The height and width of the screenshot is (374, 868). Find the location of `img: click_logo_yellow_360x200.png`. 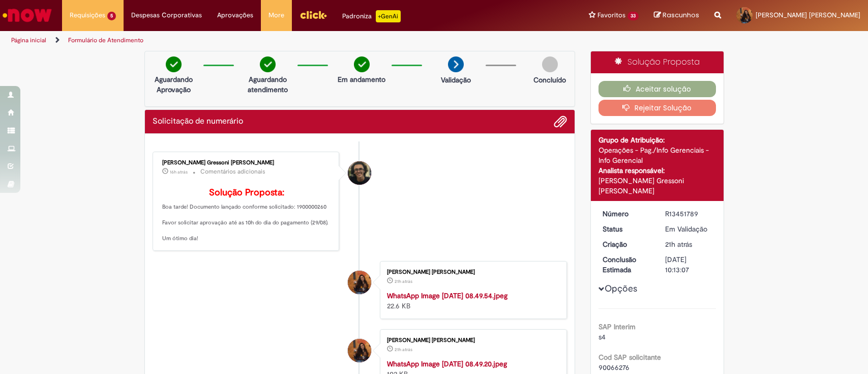

img: click_logo_yellow_360x200.png is located at coordinates (313, 15).